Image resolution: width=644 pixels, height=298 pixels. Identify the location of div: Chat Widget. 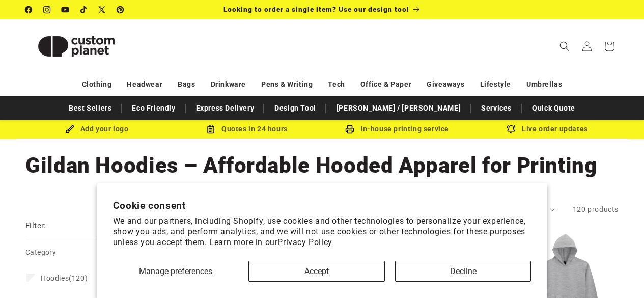
(618, 273).